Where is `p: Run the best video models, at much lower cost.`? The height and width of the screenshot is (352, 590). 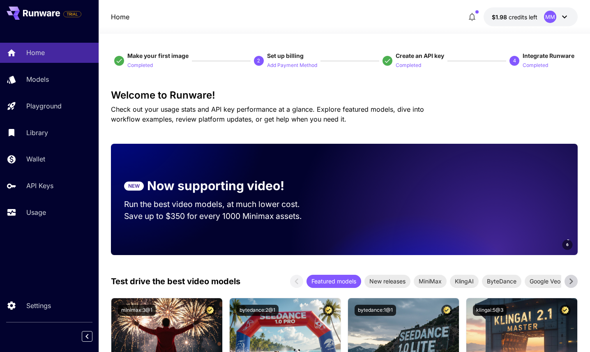
p: Run the best video models, at much lower cost. is located at coordinates (220, 204).